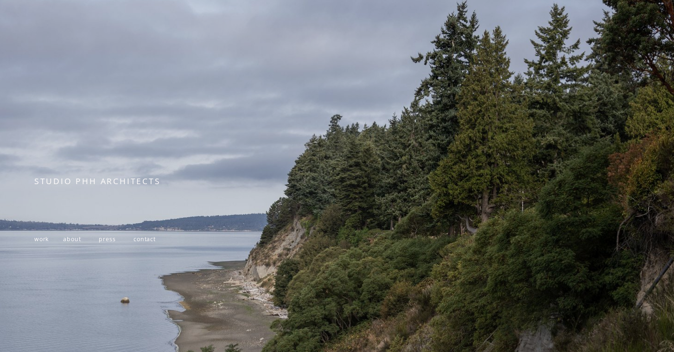 The width and height of the screenshot is (674, 352). Describe the element at coordinates (72, 239) in the screenshot. I see `a: about` at that location.